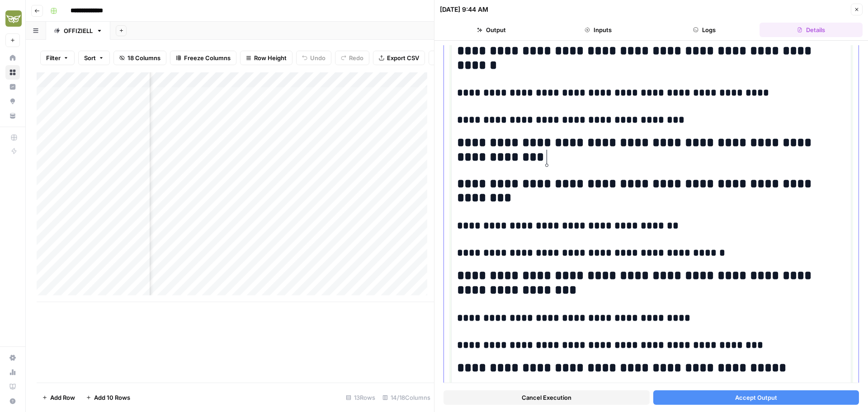  Describe the element at coordinates (352, 58) in the screenshot. I see `button: Redo` at that location.